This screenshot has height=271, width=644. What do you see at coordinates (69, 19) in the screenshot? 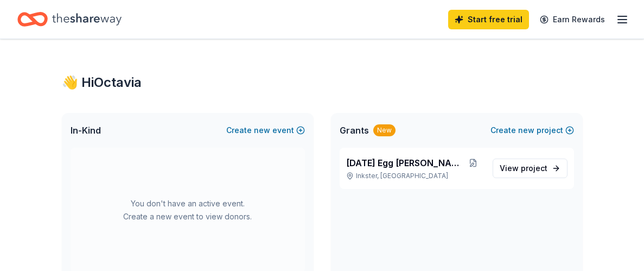
I see `a: Home` at bounding box center [69, 19].